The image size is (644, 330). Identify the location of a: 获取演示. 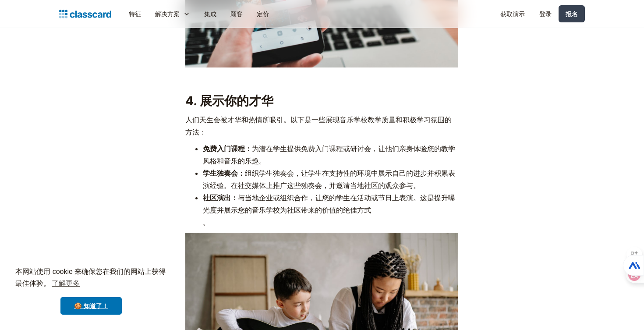
(512, 13).